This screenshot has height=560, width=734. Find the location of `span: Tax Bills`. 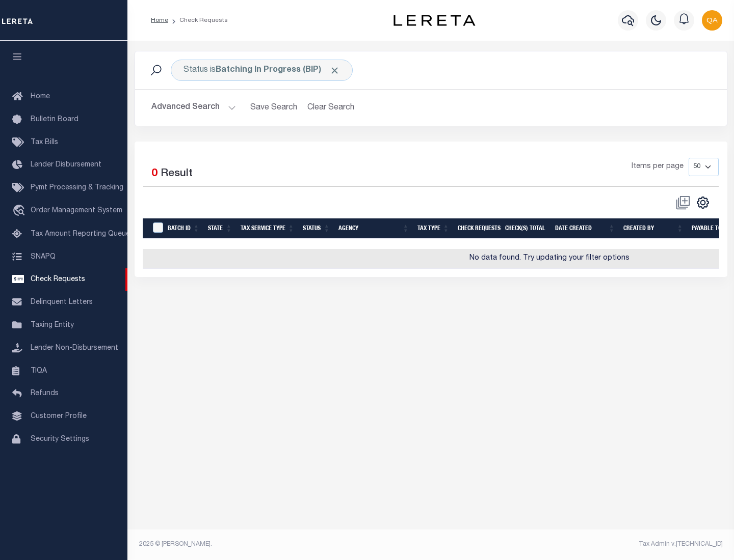

span: Tax Bills is located at coordinates (44, 142).